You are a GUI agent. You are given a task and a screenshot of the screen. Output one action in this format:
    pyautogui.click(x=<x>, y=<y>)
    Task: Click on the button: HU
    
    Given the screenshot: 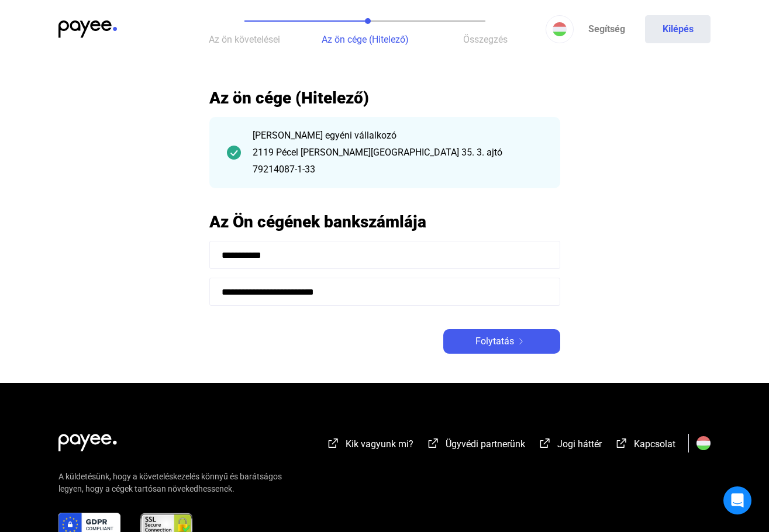 What is the action you would take?
    pyautogui.click(x=560, y=29)
    